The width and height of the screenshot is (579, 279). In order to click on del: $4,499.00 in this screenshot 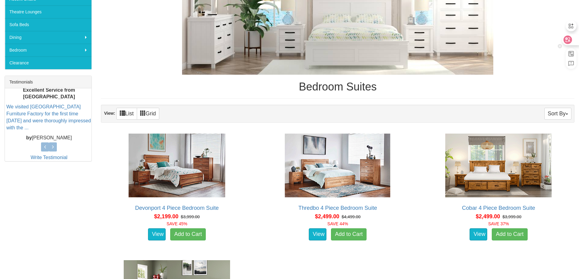, I will do `click(351, 217)`.